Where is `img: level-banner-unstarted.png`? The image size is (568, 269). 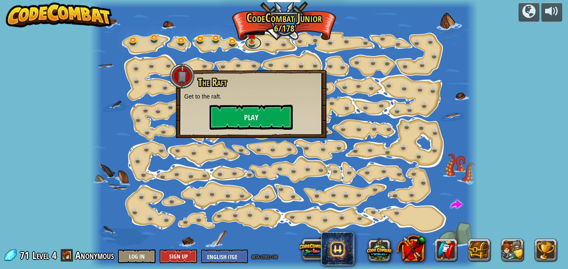 img: level-banner-unstarted.png is located at coordinates (252, 35).